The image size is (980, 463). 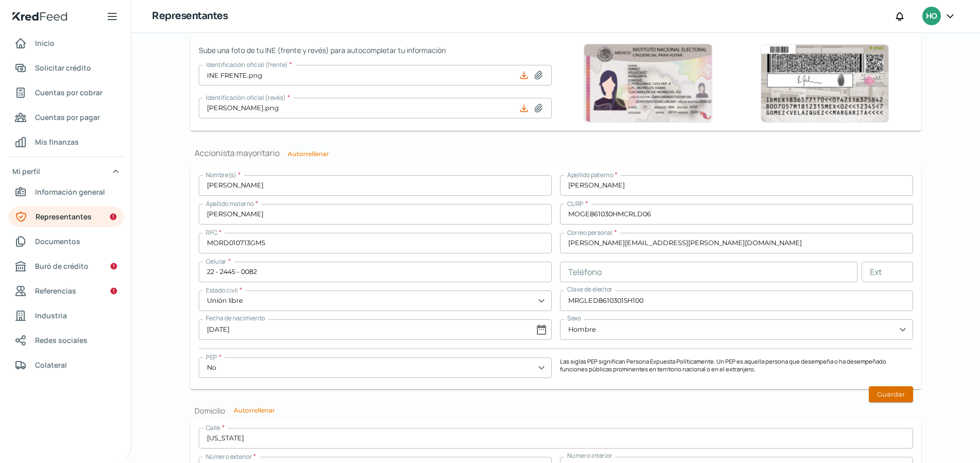 What do you see at coordinates (66, 43) in the screenshot?
I see `a: Inicio` at bounding box center [66, 43].